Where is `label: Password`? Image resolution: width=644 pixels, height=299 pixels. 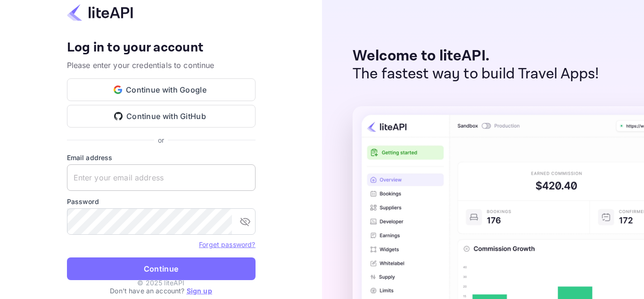
label: Password is located at coordinates (161, 201).